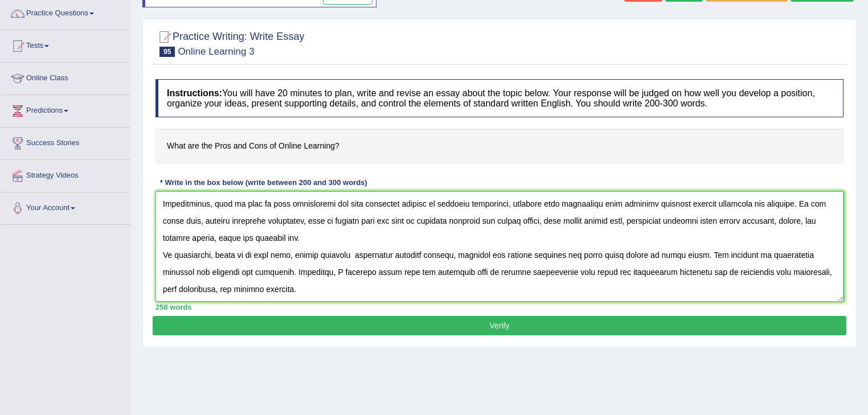 The width and height of the screenshot is (868, 415). I want to click on a: Tests, so click(66, 44).